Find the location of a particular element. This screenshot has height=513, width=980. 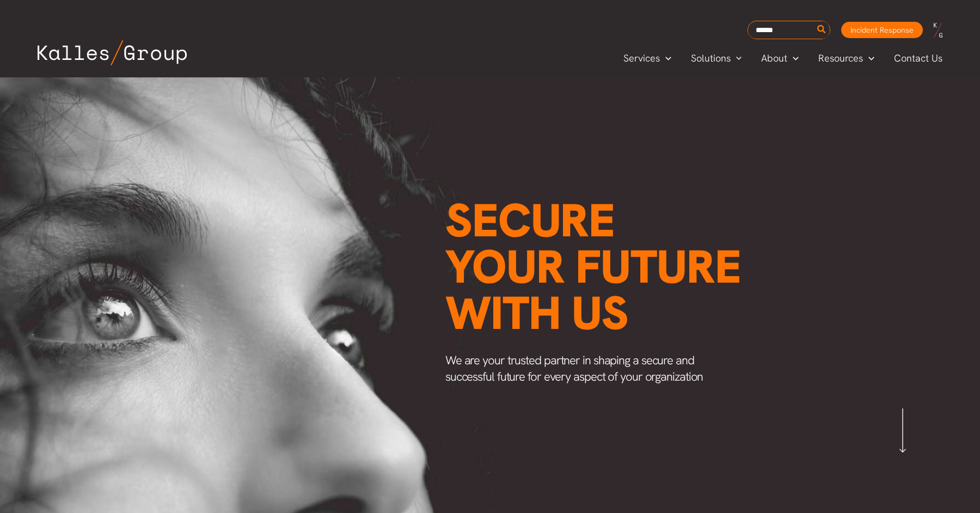

span: Resources is located at coordinates (841, 58).